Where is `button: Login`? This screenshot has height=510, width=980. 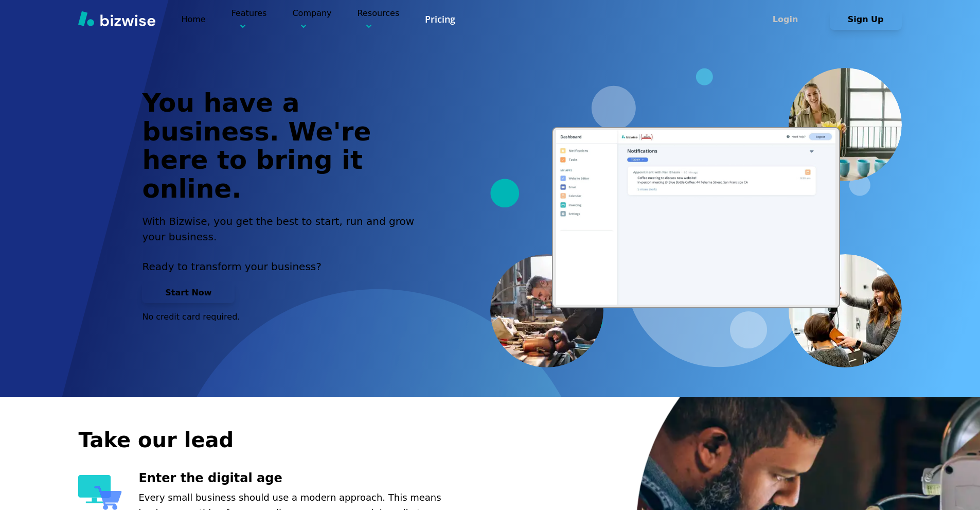 button: Login is located at coordinates (786, 19).